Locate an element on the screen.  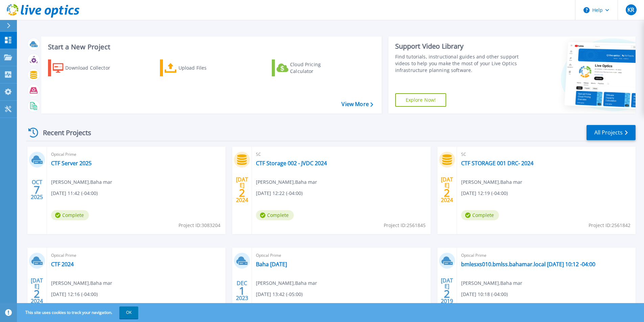
a: Upload Files is located at coordinates (197, 68).